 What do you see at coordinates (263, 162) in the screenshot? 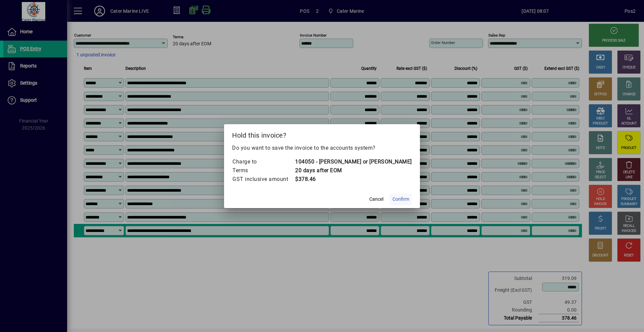
I see `td: Charge to` at bounding box center [263, 162].